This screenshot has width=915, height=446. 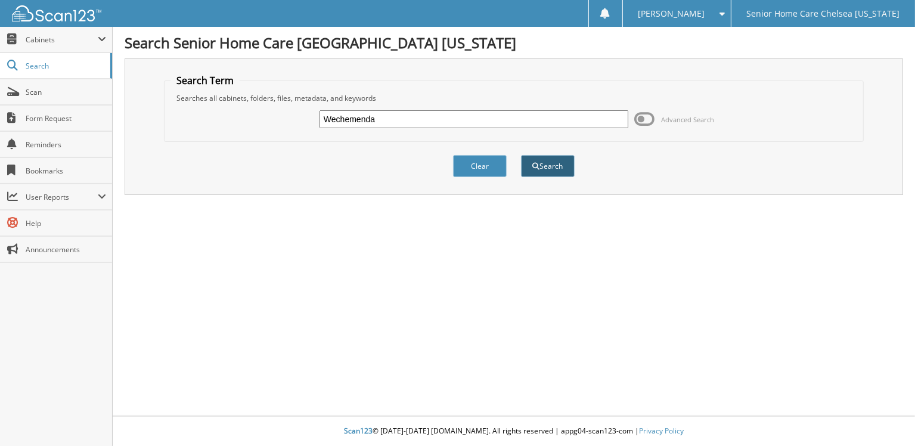 What do you see at coordinates (66, 92) in the screenshot?
I see `span: Scan` at bounding box center [66, 92].